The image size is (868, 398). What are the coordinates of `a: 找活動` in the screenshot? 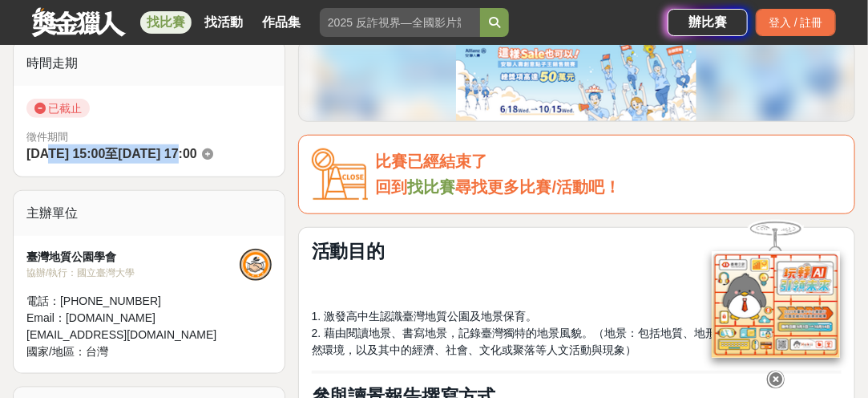 It's located at (224, 23).